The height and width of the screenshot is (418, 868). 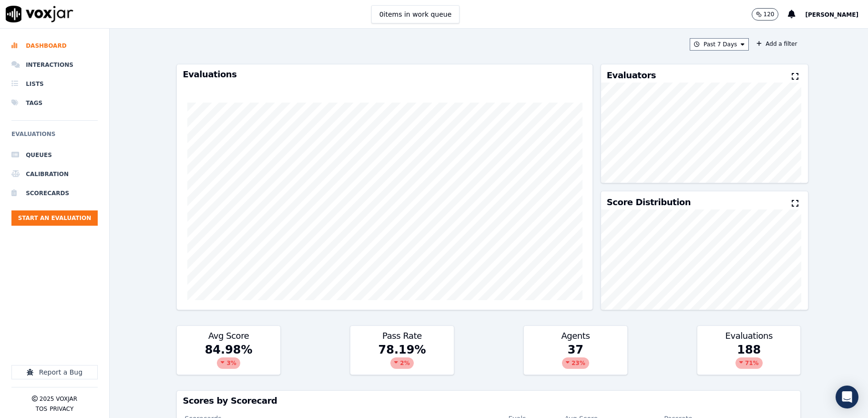 I want to click on li: Interactions, so click(x=55, y=65).